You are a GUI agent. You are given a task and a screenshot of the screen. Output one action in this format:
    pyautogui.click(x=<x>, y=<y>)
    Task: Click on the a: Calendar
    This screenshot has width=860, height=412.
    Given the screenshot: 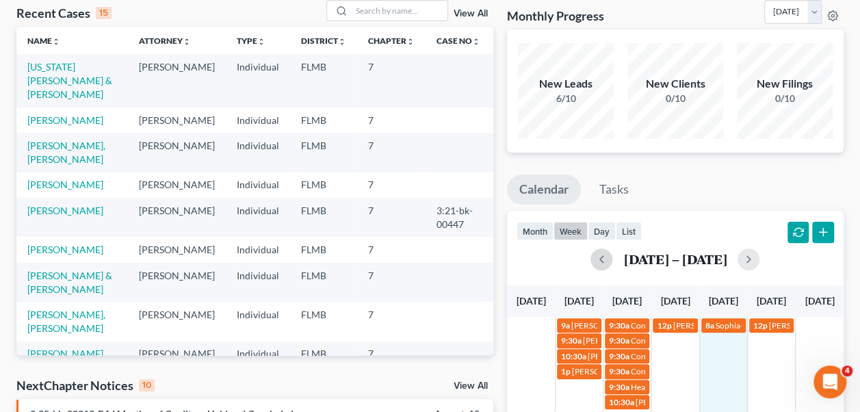 What is the action you would take?
    pyautogui.click(x=544, y=190)
    